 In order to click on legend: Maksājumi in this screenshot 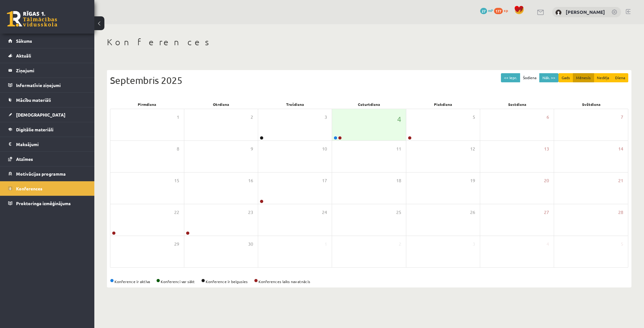, I will do `click(52, 144)`.